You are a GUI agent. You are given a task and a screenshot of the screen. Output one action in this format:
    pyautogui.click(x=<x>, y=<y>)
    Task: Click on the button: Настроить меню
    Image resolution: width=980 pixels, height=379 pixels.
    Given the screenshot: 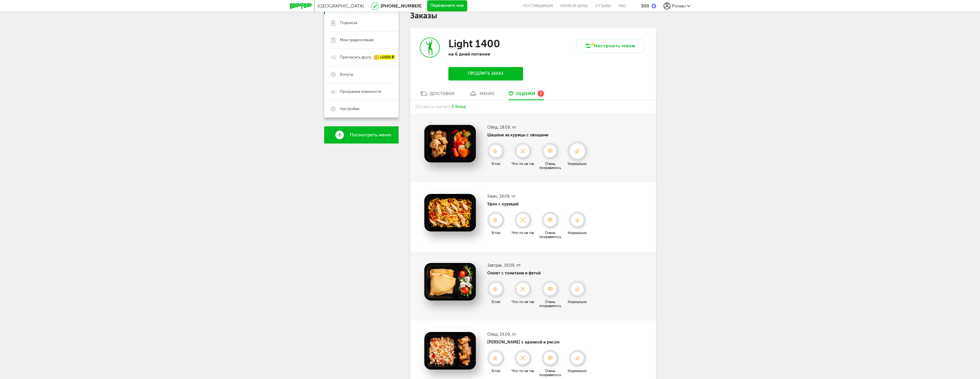 What is the action you would take?
    pyautogui.click(x=610, y=46)
    